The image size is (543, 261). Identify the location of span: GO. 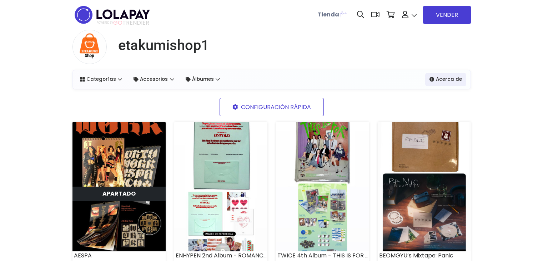
(118, 23).